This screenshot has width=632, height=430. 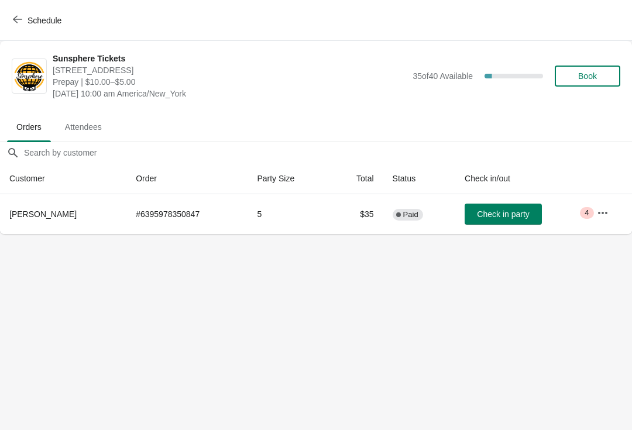 What do you see at coordinates (442, 76) in the screenshot?
I see `span: 35 of 40 Available` at bounding box center [442, 76].